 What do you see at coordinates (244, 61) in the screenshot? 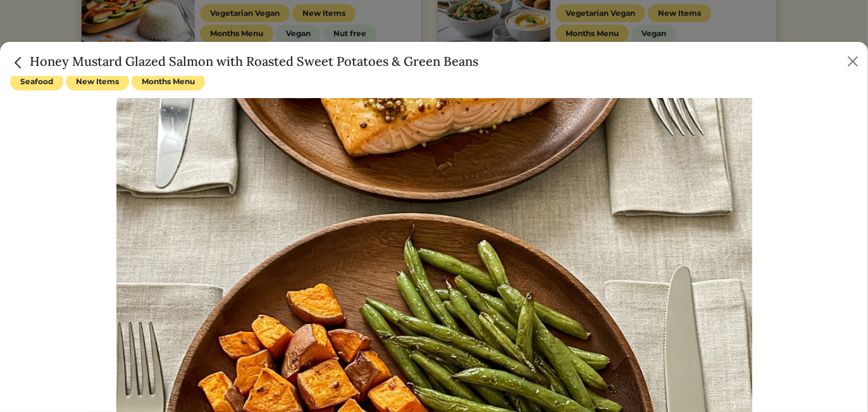
I see `h5: Honey Mustard Glazed Salmon with Roasted Sweet Potatoes & Green Beans` at bounding box center [244, 61].